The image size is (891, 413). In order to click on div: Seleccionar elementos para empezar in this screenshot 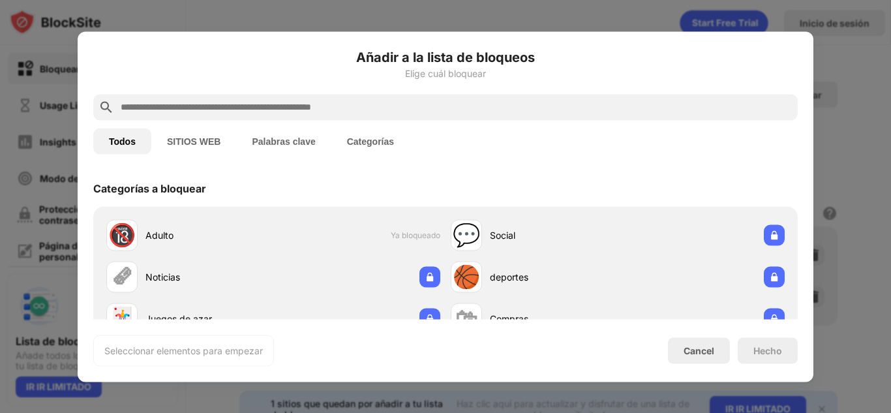, I will do `click(183, 350)`.